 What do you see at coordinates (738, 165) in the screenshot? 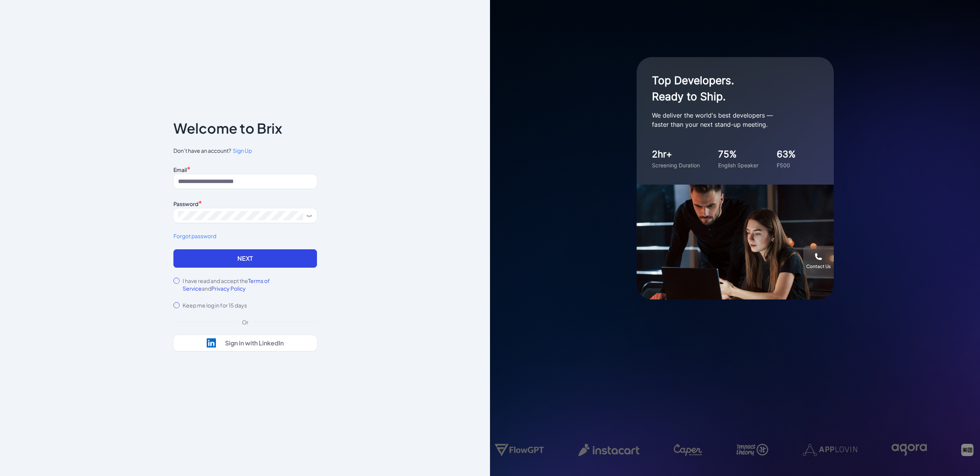
I see `div: English Speaker` at bounding box center [738, 165].